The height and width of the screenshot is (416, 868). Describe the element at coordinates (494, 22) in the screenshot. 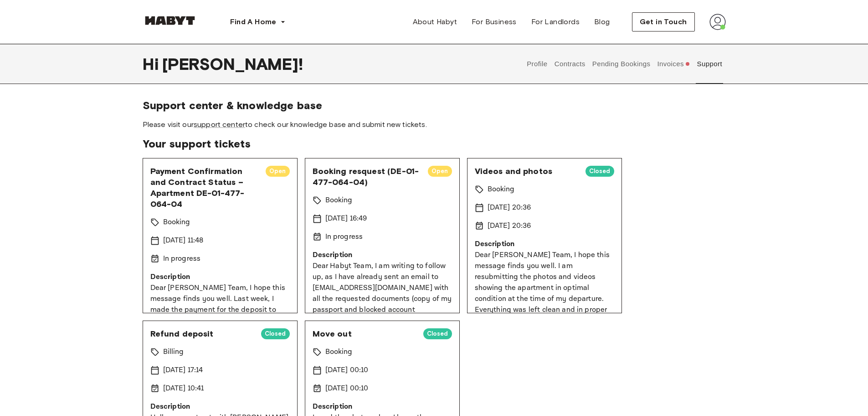

I see `a: For Business` at that location.